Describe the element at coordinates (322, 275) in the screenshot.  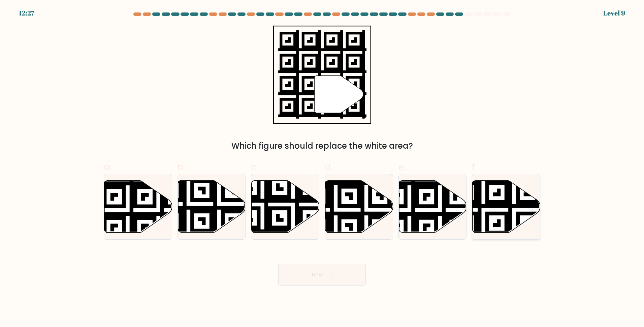
I see `button: Next` at that location.